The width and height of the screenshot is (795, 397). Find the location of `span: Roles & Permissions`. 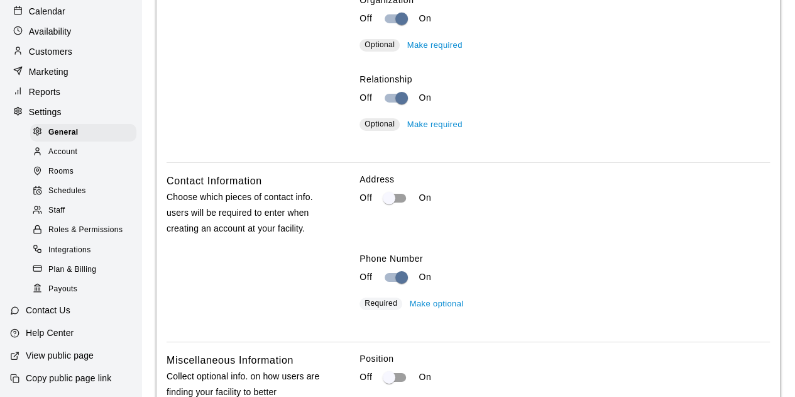

span: Roles & Permissions is located at coordinates (85, 230).